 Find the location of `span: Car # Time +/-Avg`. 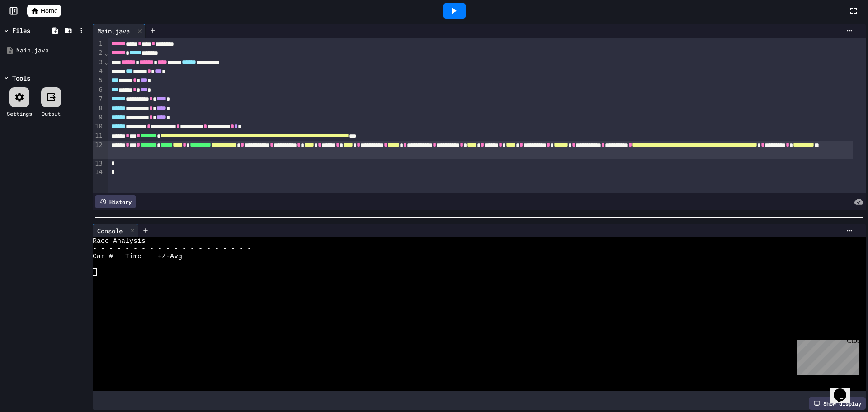

span: Car # Time +/-Avg is located at coordinates (138, 256).